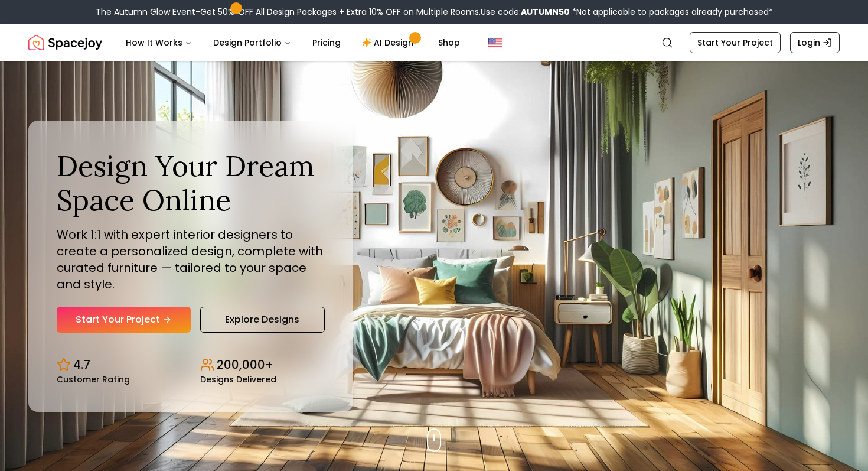 This screenshot has height=471, width=868. I want to click on p: Work 1:1 with expert interior designers to create a personalized design, complete with curated fu..., so click(190, 259).